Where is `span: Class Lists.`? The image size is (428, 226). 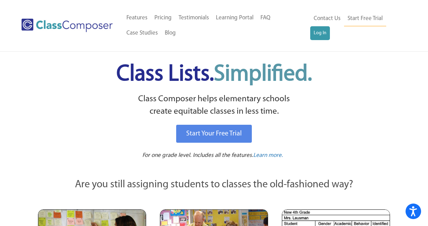 span: Class Lists. is located at coordinates (214, 74).